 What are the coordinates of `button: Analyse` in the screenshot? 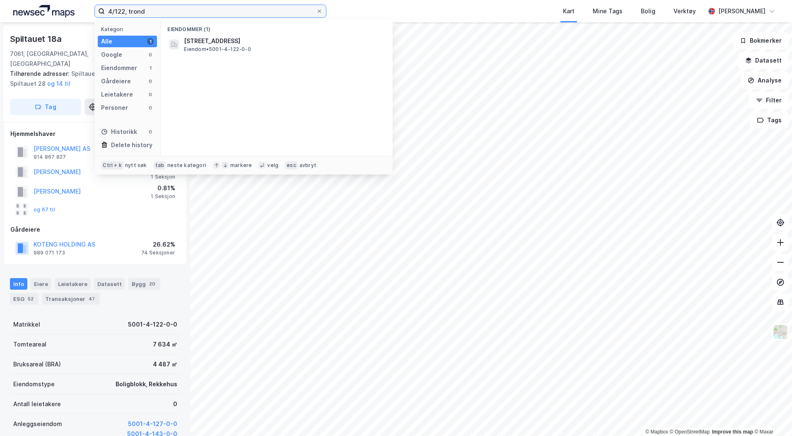 It's located at (765, 80).